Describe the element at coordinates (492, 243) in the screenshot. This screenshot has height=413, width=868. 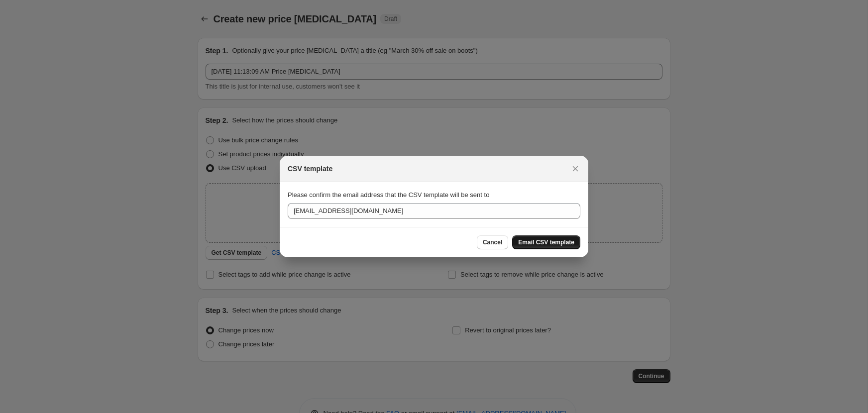
I see `button: Cancel` at that location.